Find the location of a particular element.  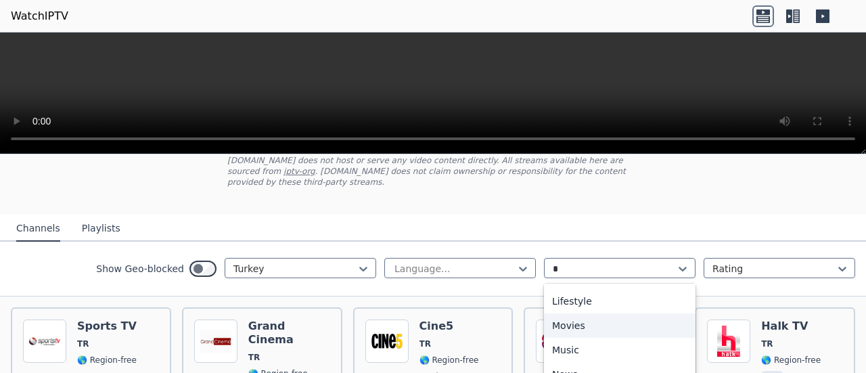

div: Music is located at coordinates (620, 350).